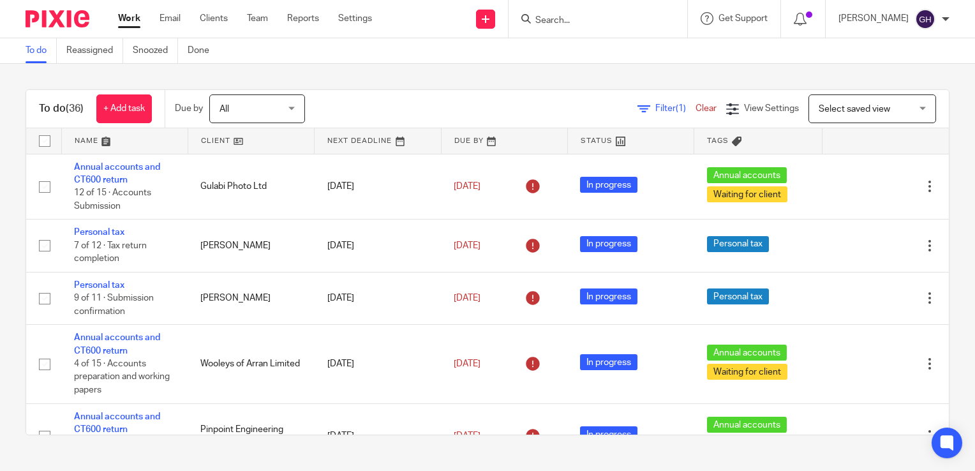  Describe the element at coordinates (124, 108) in the screenshot. I see `a: + Add task` at that location.